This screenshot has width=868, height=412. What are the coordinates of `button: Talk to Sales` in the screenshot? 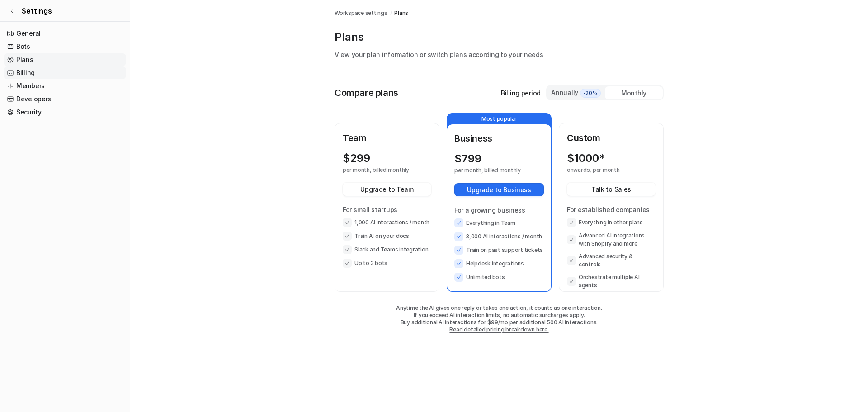 It's located at (612, 189).